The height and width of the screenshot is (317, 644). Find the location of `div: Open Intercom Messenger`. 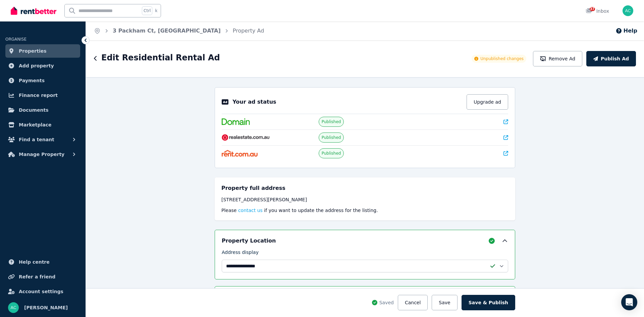

div: Open Intercom Messenger is located at coordinates (629, 302).